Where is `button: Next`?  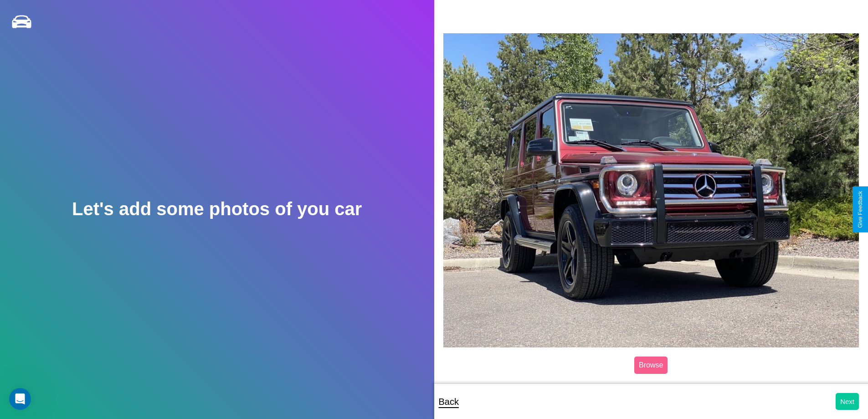 button: Next is located at coordinates (847, 401).